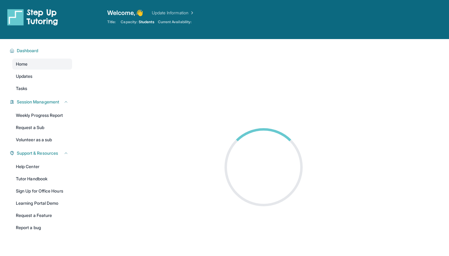 This screenshot has width=449, height=256. What do you see at coordinates (38, 102) in the screenshot?
I see `span: Session Management` at bounding box center [38, 102].